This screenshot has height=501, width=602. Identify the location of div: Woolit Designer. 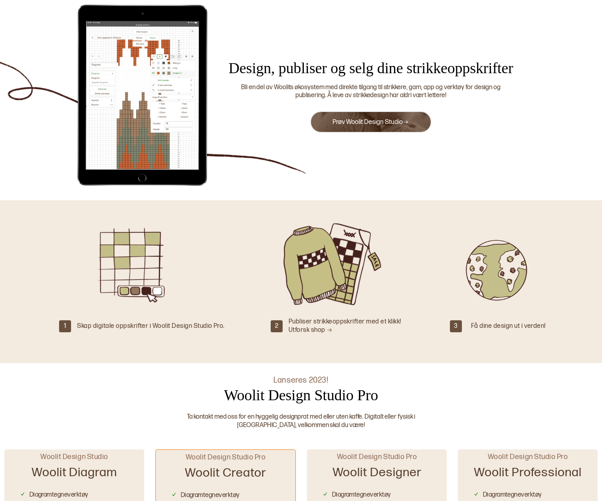
(377, 474).